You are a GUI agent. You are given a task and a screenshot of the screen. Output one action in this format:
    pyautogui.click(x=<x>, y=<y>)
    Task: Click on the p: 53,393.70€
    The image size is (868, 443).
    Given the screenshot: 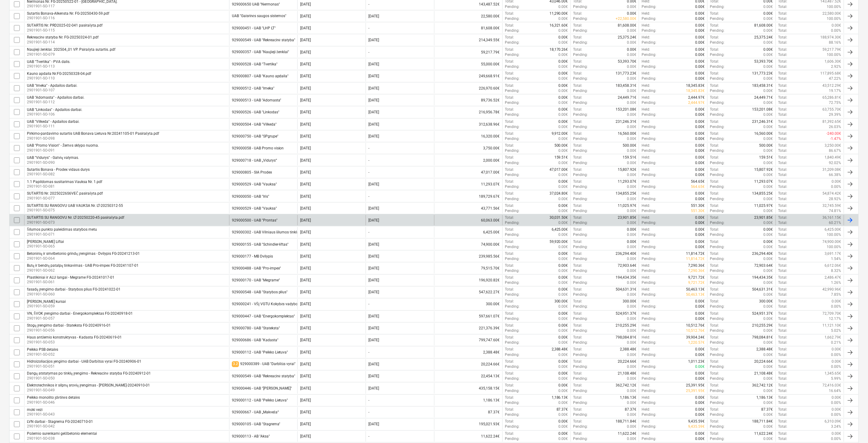 What is the action you would take?
    pyautogui.click(x=764, y=61)
    